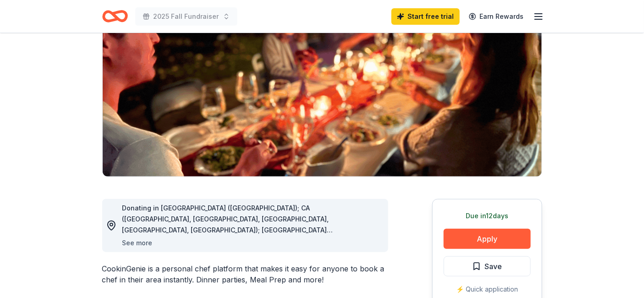 Image resolution: width=644 pixels, height=298 pixels. I want to click on span: Save, so click(494, 266).